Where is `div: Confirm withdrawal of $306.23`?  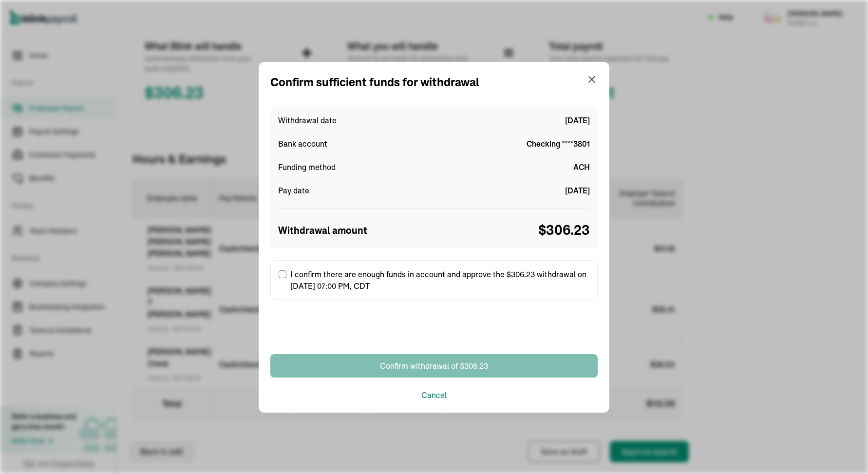
div: Confirm withdrawal of $306.23 is located at coordinates (434, 365).